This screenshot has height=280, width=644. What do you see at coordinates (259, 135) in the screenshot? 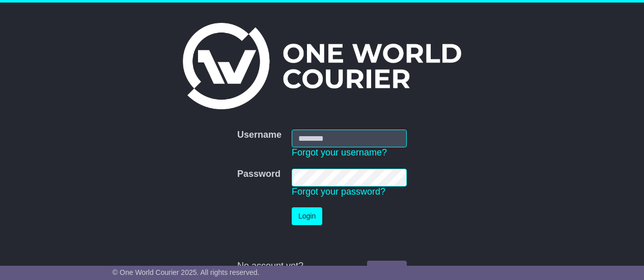
I see `label: Username` at bounding box center [259, 135].